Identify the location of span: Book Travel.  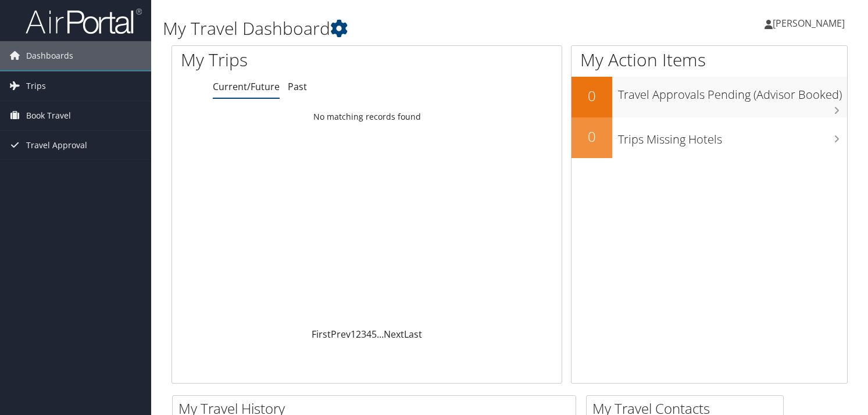
(48, 116).